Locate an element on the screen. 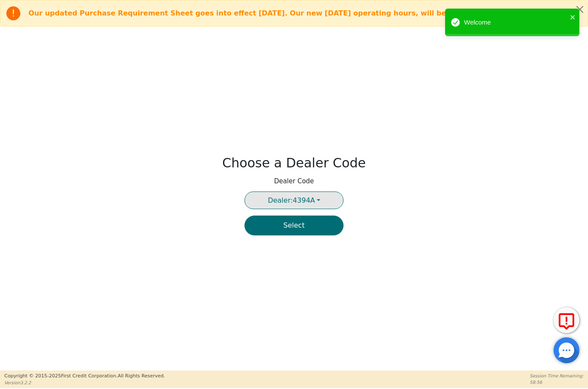  button: Report Error to FCC is located at coordinates (566, 320).